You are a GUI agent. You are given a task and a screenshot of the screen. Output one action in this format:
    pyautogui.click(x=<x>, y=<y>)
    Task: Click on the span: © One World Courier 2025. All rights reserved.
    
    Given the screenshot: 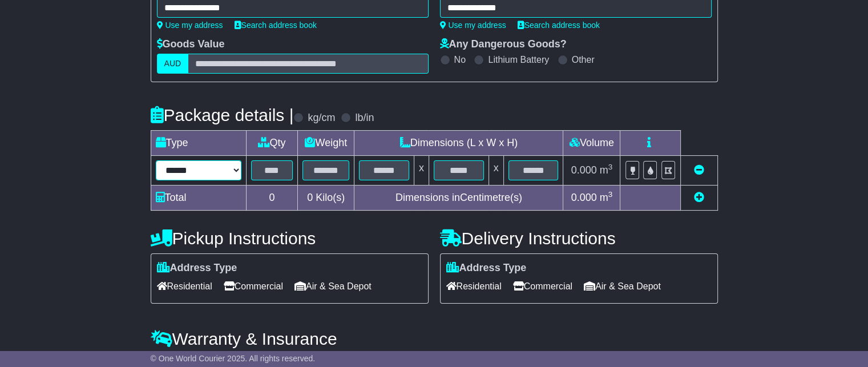 What is the action you would take?
    pyautogui.click(x=233, y=359)
    